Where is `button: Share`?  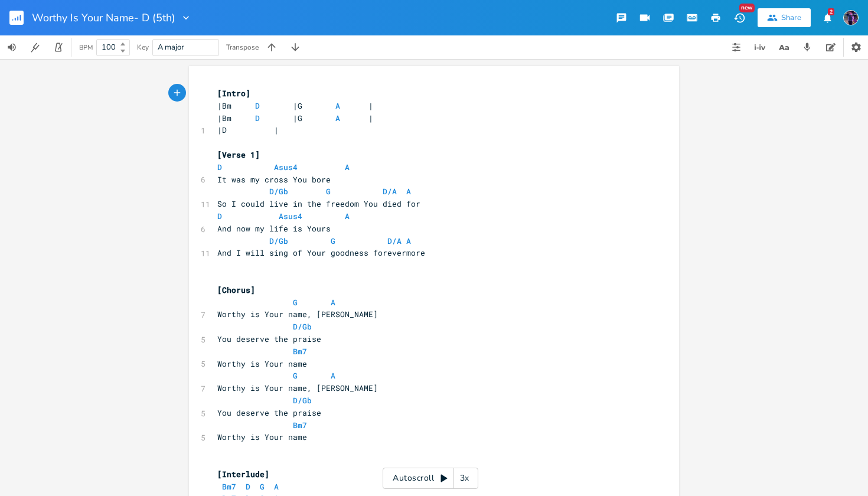
button: Share is located at coordinates (784, 17).